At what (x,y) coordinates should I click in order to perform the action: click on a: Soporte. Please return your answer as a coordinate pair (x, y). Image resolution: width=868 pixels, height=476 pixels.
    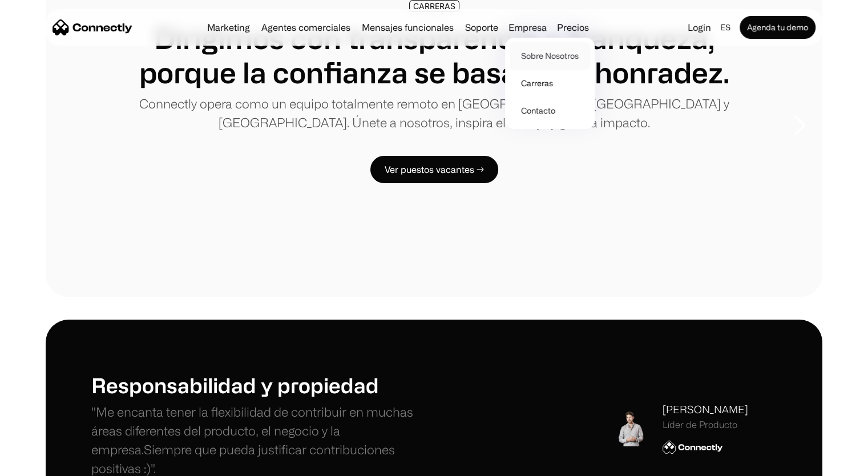
    Looking at the image, I should click on (481, 28).